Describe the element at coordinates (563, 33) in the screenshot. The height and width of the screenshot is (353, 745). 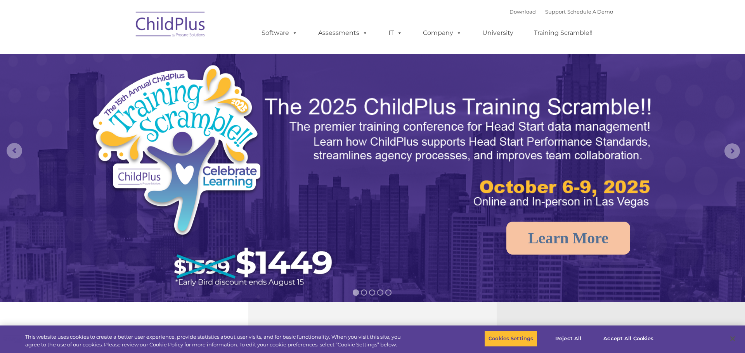
I see `a: Training Scramble!!` at that location.